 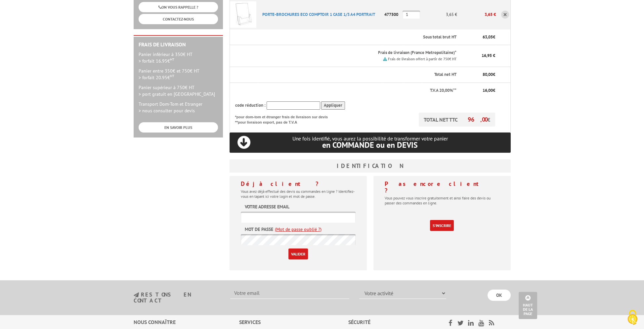 What do you see at coordinates (178, 19) in the screenshot?
I see `a: CONTACTEZ-NOUS` at bounding box center [178, 19].